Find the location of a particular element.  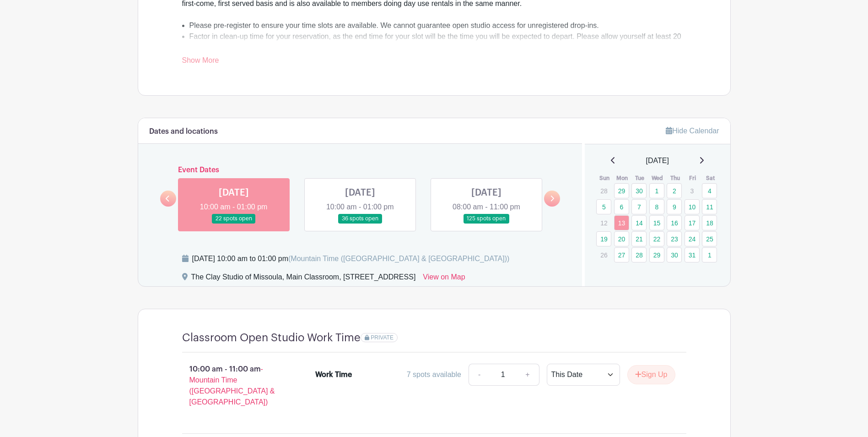

button: Sign Up is located at coordinates (651, 375).